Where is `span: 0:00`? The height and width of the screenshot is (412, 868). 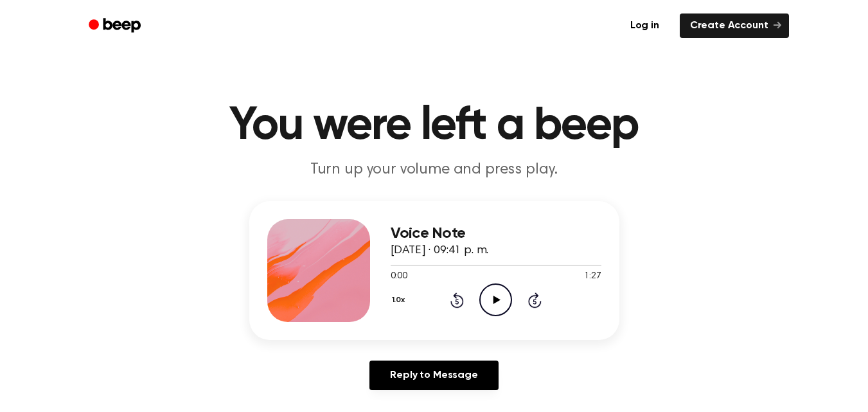 span: 0:00 is located at coordinates (399, 276).